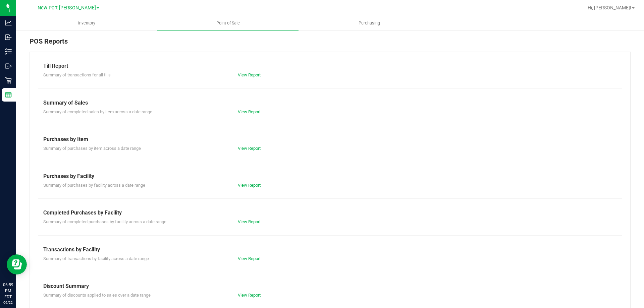  Describe the element at coordinates (8, 37) in the screenshot. I see `inline-svg: Inbound` at that location.